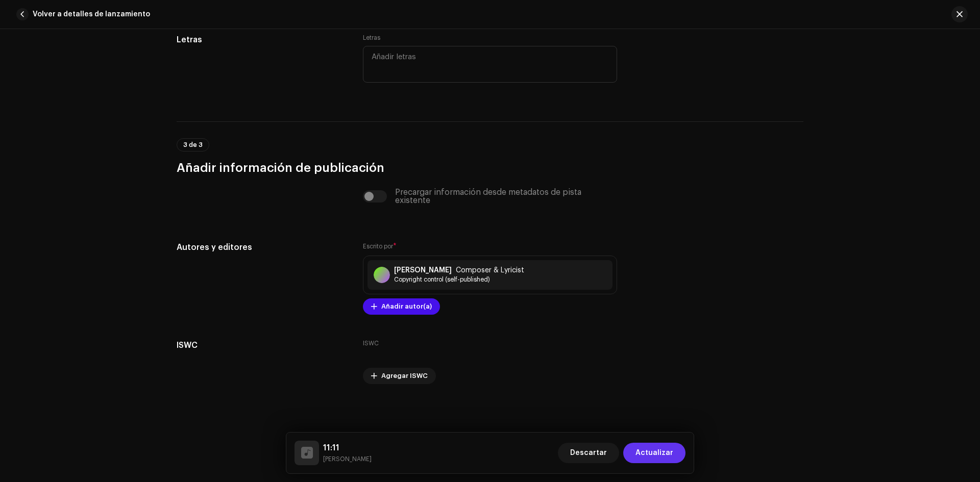 The image size is (980, 482). What do you see at coordinates (399, 376) in the screenshot?
I see `button: Agregar ISWC` at bounding box center [399, 376].